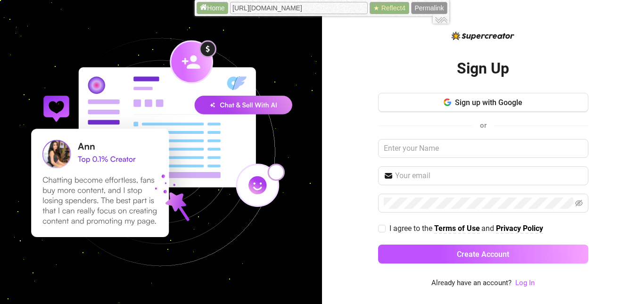 This screenshot has width=644, height=304. Describe the element at coordinates (483, 68) in the screenshot. I see `h2: Sign Up` at that location.